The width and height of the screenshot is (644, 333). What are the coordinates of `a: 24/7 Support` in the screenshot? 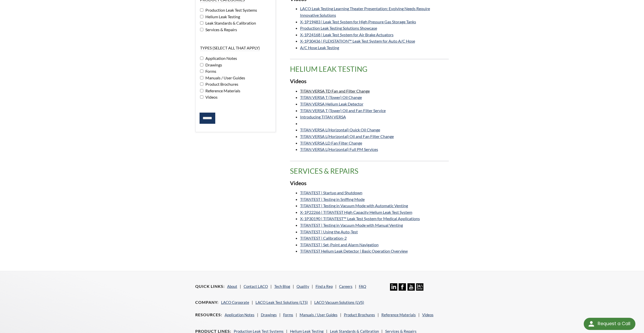 It's located at (420, 289).